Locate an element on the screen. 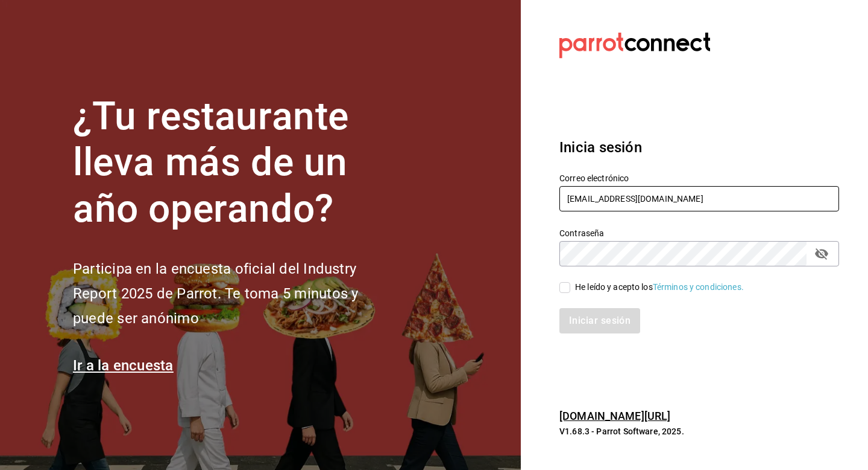 The width and height of the screenshot is (868, 470). h1: ¿Tu restaurante lleva más de un año operando? is located at coordinates (236, 163).